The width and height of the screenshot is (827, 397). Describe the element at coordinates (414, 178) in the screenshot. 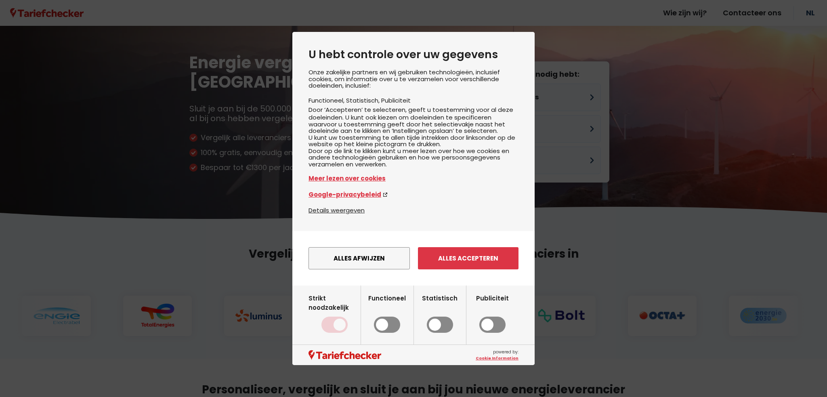

I see `a: Meer lezen over cookies` at that location.